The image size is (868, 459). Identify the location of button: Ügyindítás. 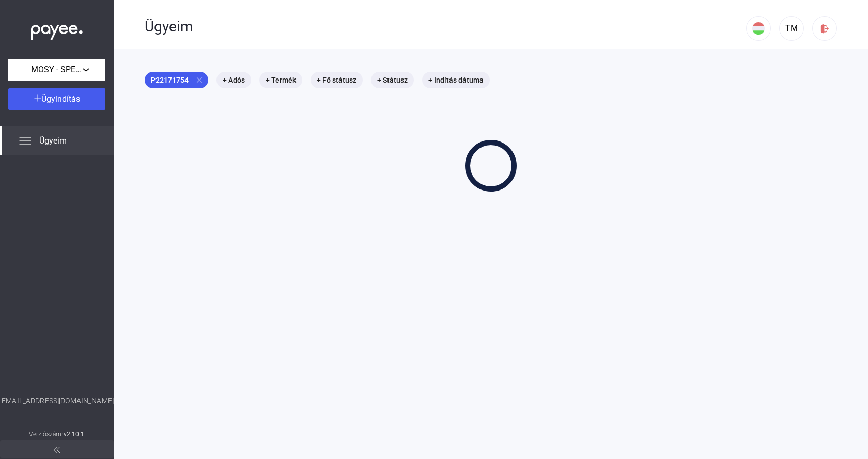
(56, 99).